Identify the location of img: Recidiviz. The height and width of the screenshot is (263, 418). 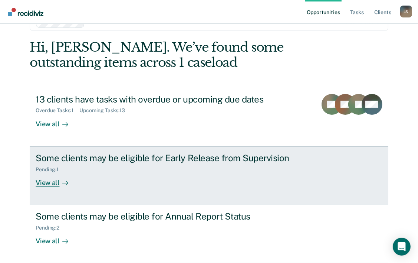
(26, 12).